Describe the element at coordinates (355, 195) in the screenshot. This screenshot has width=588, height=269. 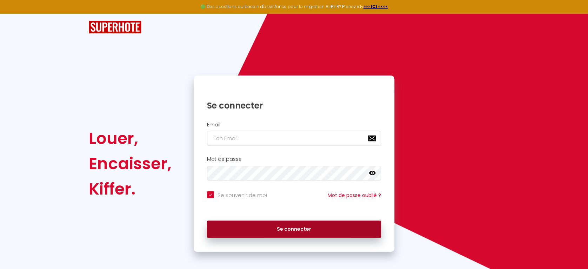
I see `a: Mot de passe oublié ?` at that location.